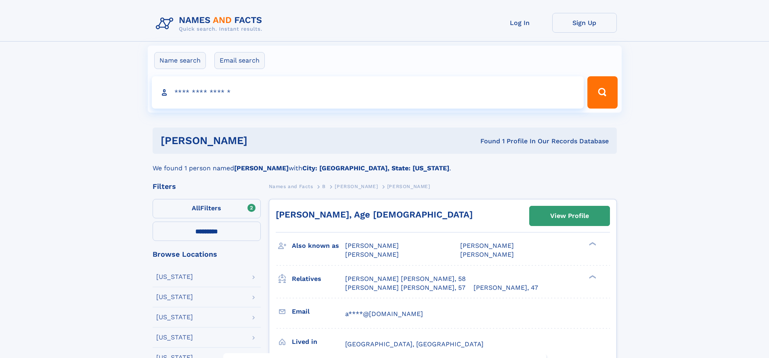  What do you see at coordinates (207, 254) in the screenshot?
I see `div: Browse Locations` at bounding box center [207, 254].